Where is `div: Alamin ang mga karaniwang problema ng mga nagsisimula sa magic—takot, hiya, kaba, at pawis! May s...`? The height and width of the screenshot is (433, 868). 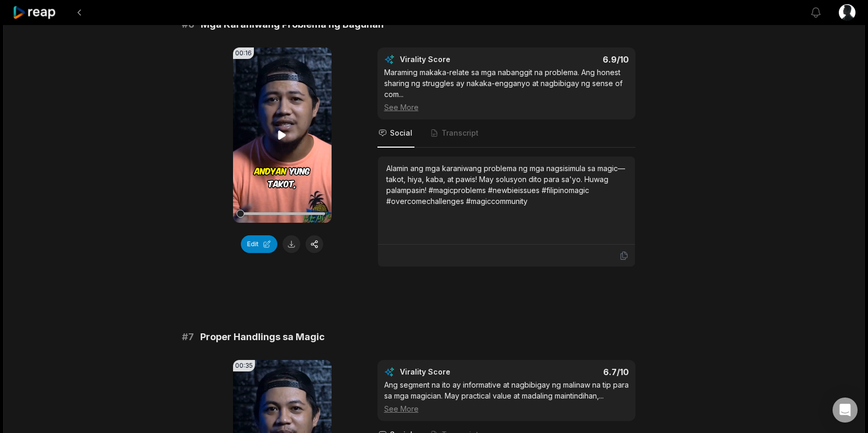 div: Alamin ang mga karaniwang problema ng mga nagsisimula sa magic—takot, hiya, kaba, at pawis! May s... is located at coordinates (506, 185).